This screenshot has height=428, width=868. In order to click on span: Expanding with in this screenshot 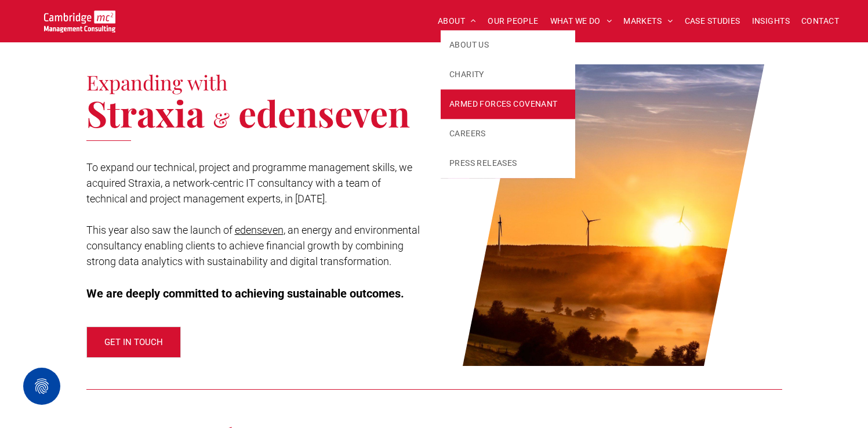, I will do `click(157, 81)`.